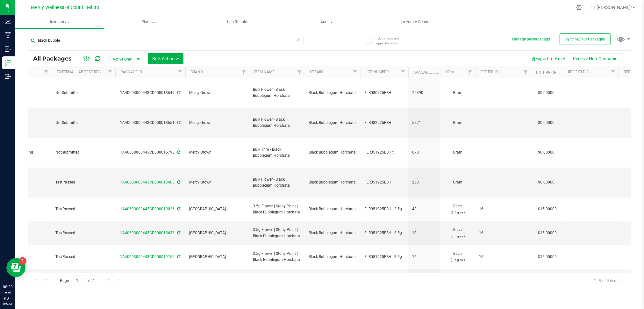 This screenshot has width=644, height=309. Describe the element at coordinates (424, 93) in the screenshot. I see `span: 15390` at that location.